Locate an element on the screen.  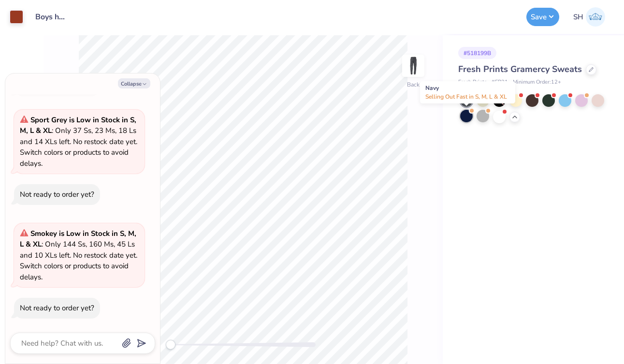
span: Selling Out Fast in S, M, L & XL is located at coordinates (466, 96).